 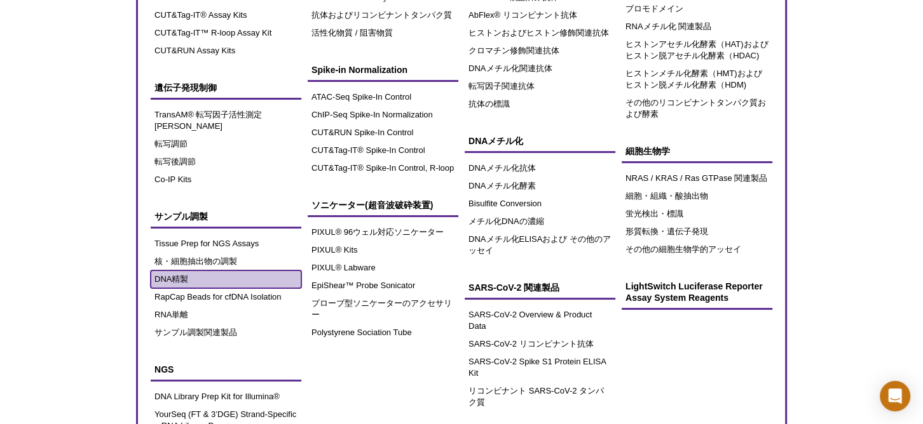 I want to click on a: 核・細胞抽出物の調製, so click(x=226, y=262).